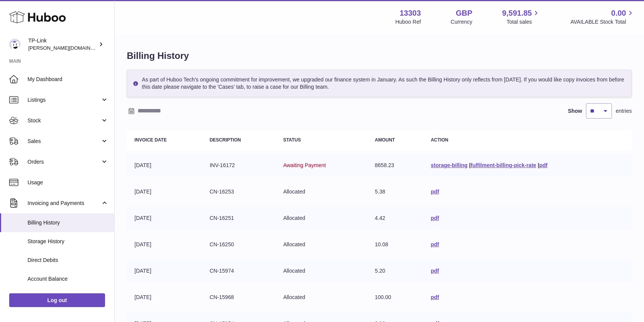 The width and height of the screenshot is (644, 322). Describe the element at coordinates (64, 162) in the screenshot. I see `span: Orders` at that location.